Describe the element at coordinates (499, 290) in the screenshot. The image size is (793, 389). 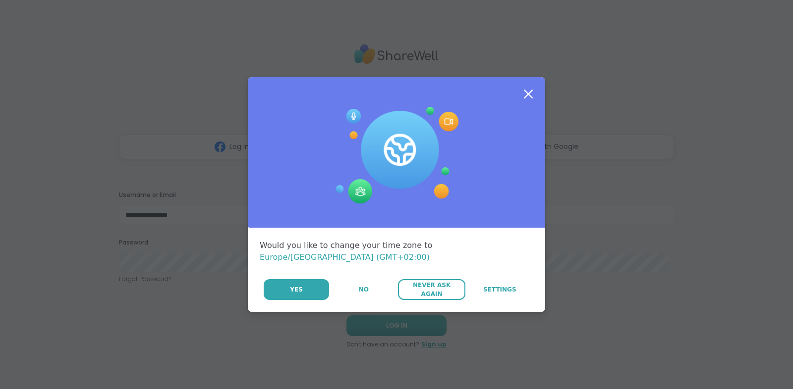
I see `a: Settings` at that location.